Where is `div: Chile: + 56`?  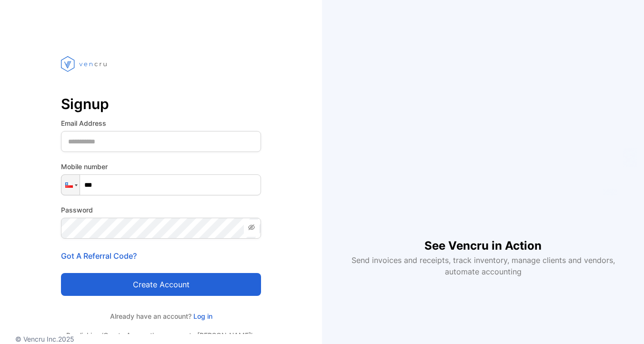 div: Chile: + 56 is located at coordinates (71, 185).